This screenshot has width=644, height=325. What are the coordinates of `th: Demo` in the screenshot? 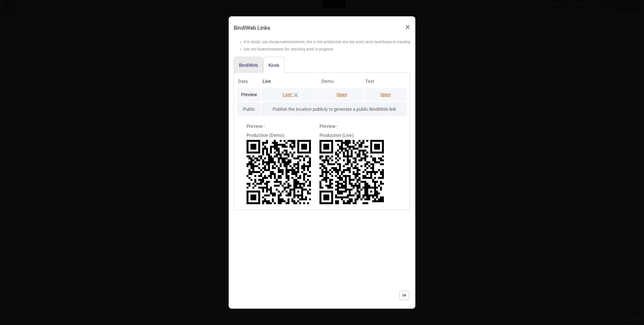 It's located at (341, 81).